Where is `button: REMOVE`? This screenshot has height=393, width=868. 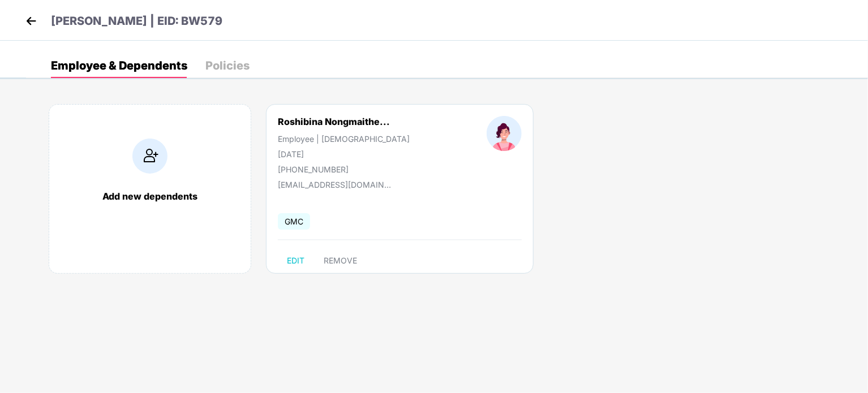
button: REMOVE is located at coordinates (340, 261).